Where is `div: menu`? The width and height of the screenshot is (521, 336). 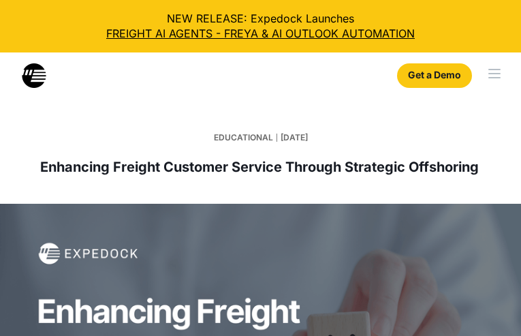 div: menu is located at coordinates (499, 74).